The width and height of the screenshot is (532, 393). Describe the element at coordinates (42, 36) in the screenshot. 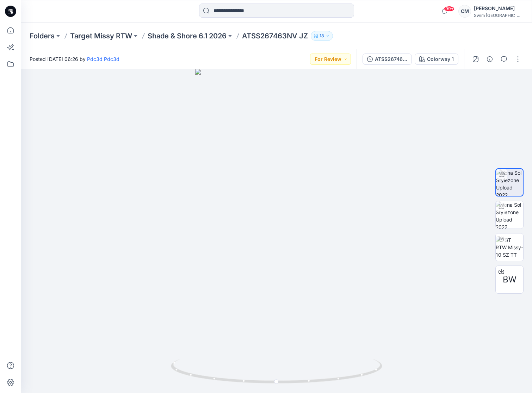

I see `a: Folders` at that location.